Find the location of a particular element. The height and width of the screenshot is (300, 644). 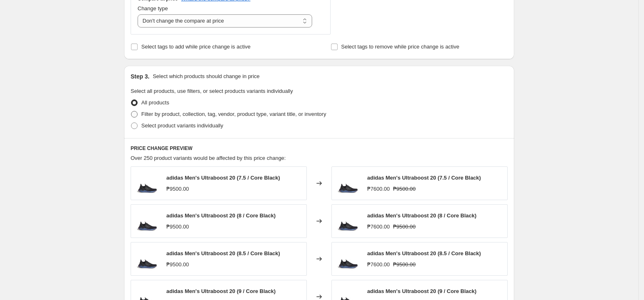

span: All products is located at coordinates (155, 102).